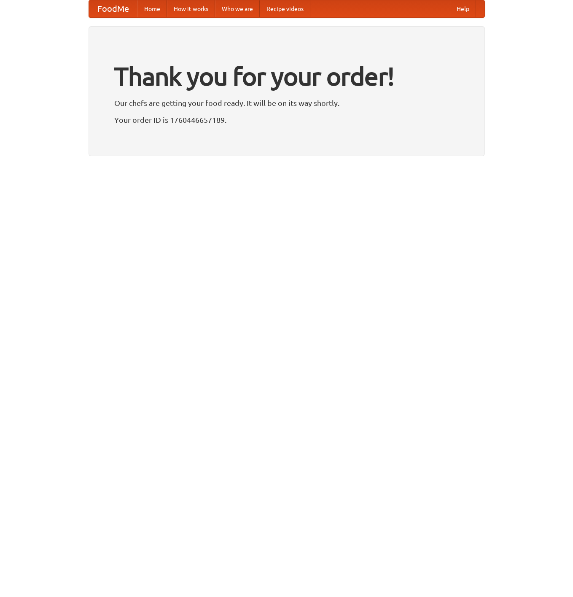 This screenshot has width=573, height=597. Describe the element at coordinates (287, 103) in the screenshot. I see `p: Our chefs are getting your food ready. It will be on its way shortly.` at that location.